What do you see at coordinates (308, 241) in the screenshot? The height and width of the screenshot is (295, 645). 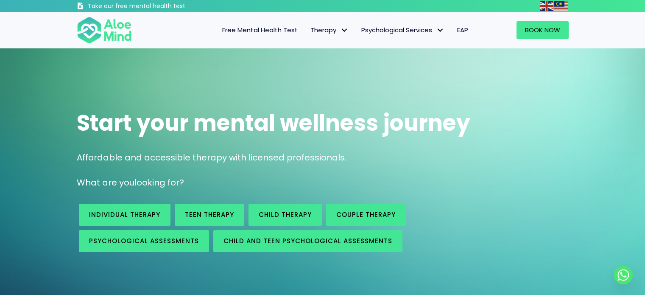 I see `a: Child and Teen Psychological assessments` at bounding box center [308, 241].